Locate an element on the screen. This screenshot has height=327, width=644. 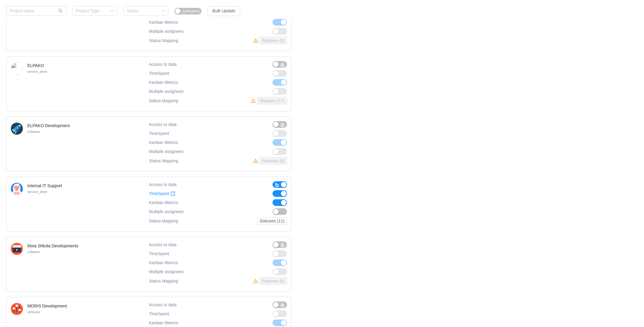
input: Project name is located at coordinates (36, 11).